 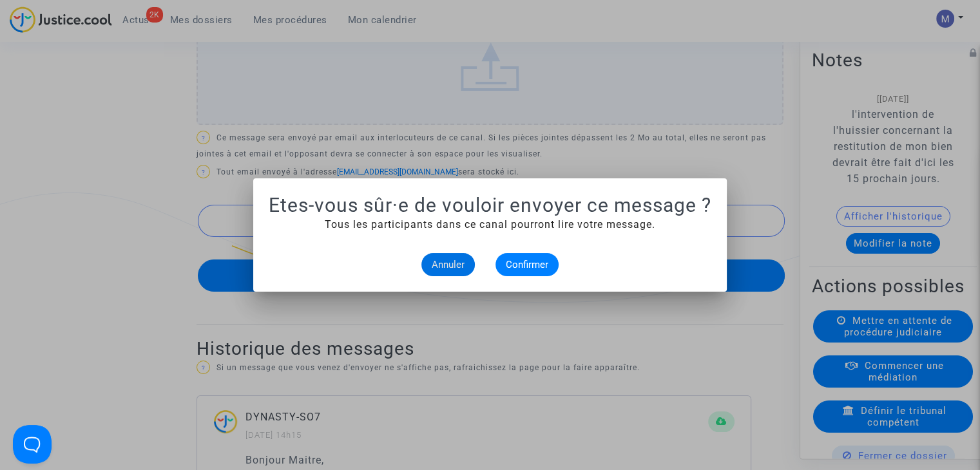 I want to click on button: Confirmer, so click(x=527, y=264).